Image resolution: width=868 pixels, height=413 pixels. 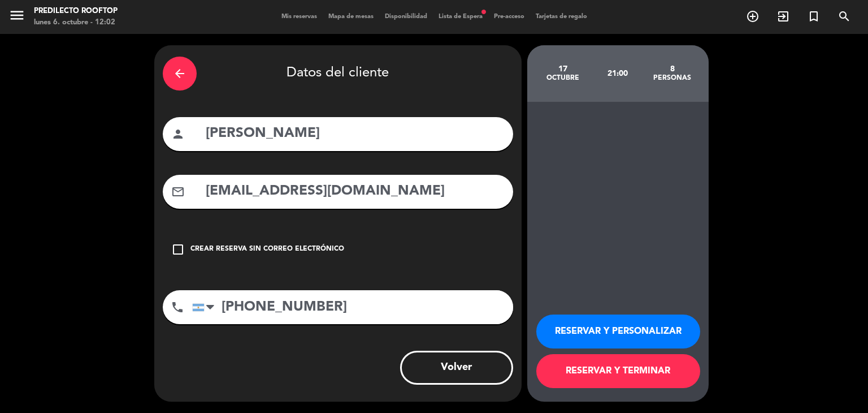 I want to click on i: mail_outline, so click(x=178, y=192).